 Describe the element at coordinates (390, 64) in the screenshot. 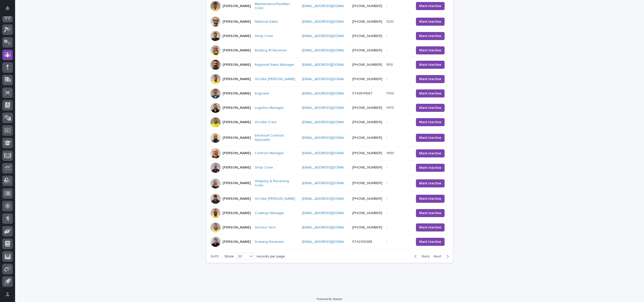

I see `p: 1510` at that location.